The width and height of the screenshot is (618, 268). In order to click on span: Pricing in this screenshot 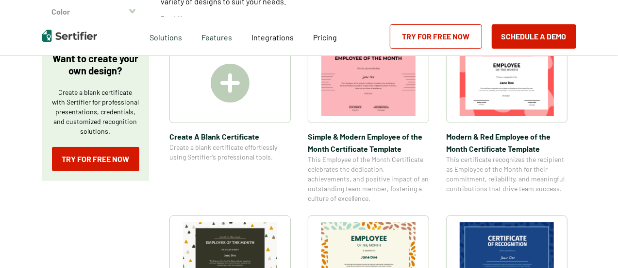, I will do `click(325, 37)`.